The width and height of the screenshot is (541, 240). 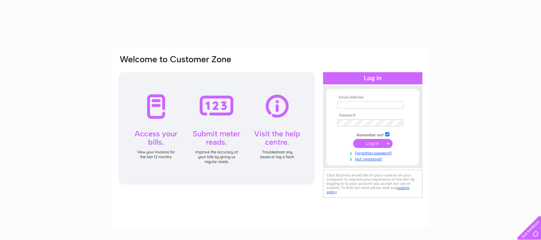 I want to click on th: Password:, so click(x=373, y=115).